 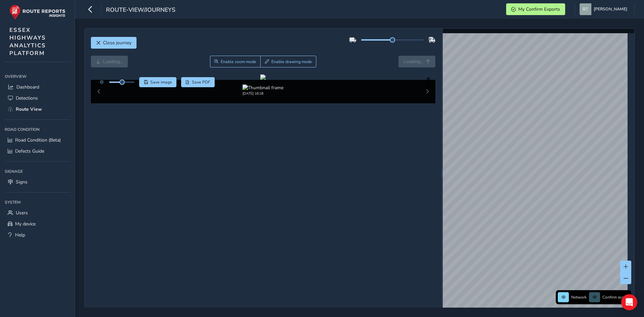 I want to click on span: Close journey, so click(x=117, y=42).